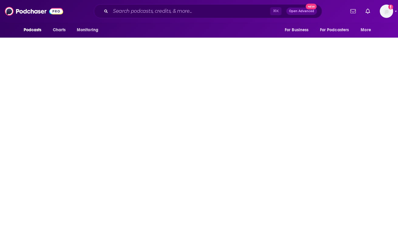  Describe the element at coordinates (34, 11) in the screenshot. I see `img: Podchaser - Follow, Share and Rate Podcasts` at that location.